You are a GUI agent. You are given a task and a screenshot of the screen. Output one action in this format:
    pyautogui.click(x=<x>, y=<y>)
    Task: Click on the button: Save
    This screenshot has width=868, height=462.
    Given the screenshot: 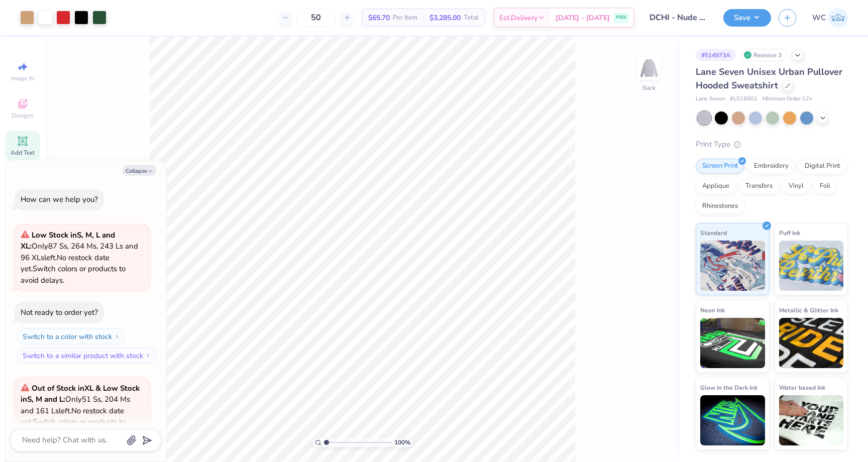 What is the action you would take?
    pyautogui.click(x=747, y=18)
    